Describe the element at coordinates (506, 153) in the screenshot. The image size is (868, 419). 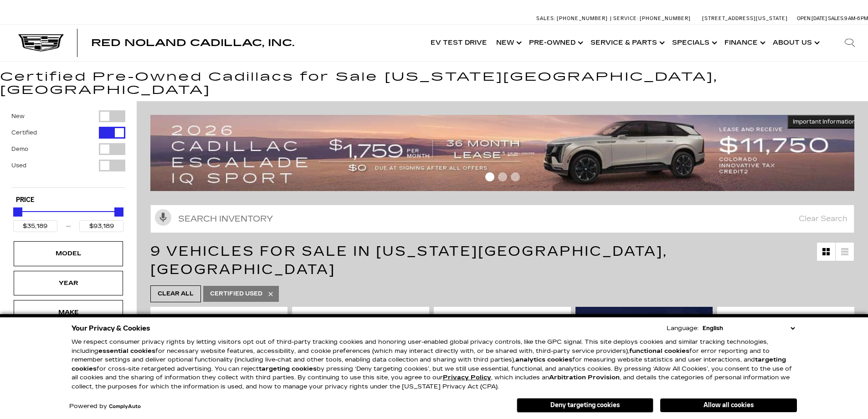
I see `a: 2509-September-FOM-Escalade-IQ-Lease9` at that location.